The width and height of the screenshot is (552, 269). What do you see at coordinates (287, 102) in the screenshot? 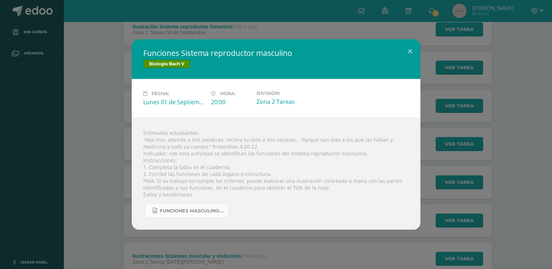
I see `div: Zona 2 Tareas` at bounding box center [287, 102].